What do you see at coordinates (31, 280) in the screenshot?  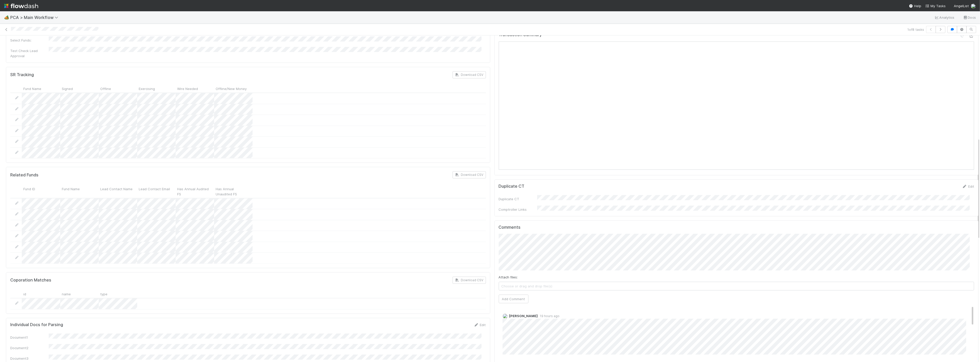 I see `h5: Coporation Matches` at bounding box center [31, 280].